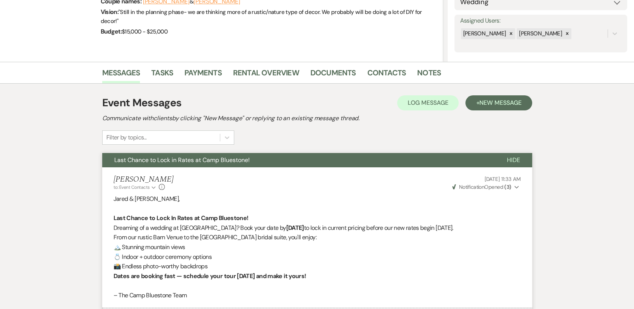 Image resolution: width=634 pixels, height=309 pixels. What do you see at coordinates (481, 187) in the screenshot?
I see `span: Opened` at bounding box center [481, 187].